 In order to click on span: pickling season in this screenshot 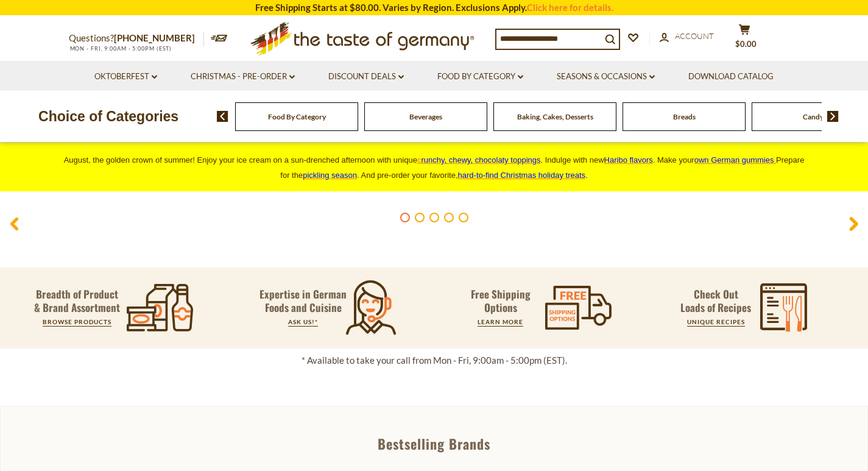, I will do `click(329, 175)`.